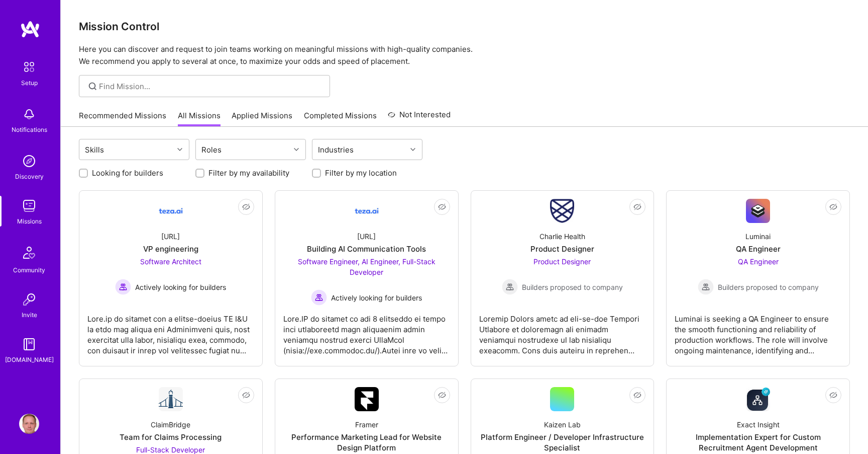 The image size is (868, 454). Describe the element at coordinates (170, 449) in the screenshot. I see `span: Full-Stack Developer` at that location.